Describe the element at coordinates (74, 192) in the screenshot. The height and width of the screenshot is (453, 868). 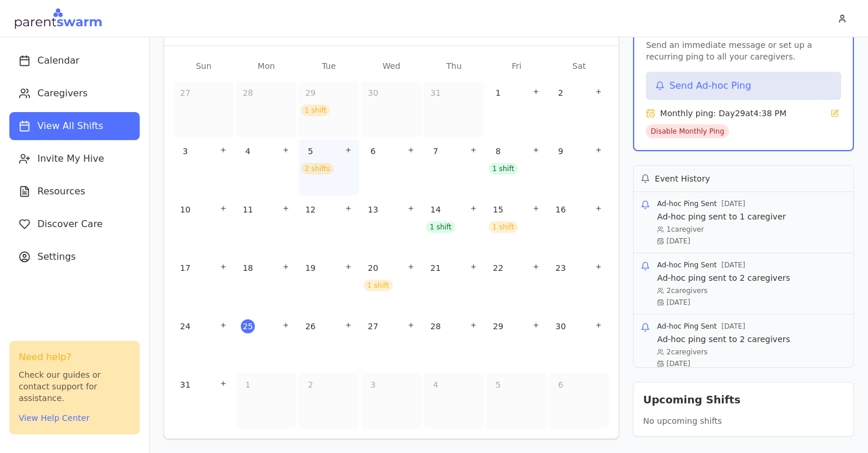
I see `button: Resources` at that location.